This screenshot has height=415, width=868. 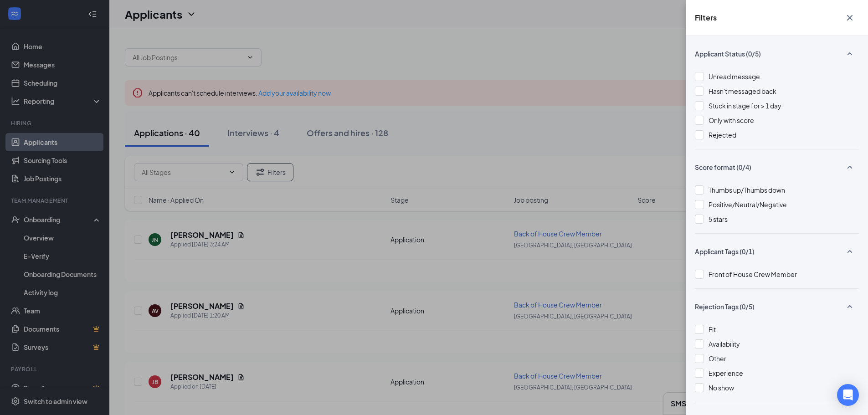 What do you see at coordinates (748, 205) in the screenshot?
I see `span: Positive/Neutral/Negative` at bounding box center [748, 205].